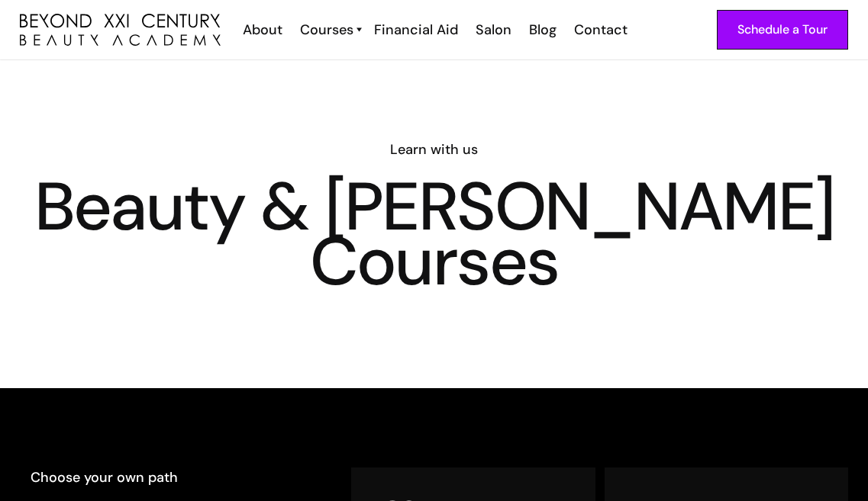  What do you see at coordinates (599, 30) in the screenshot?
I see `a: Contact` at bounding box center [599, 30].